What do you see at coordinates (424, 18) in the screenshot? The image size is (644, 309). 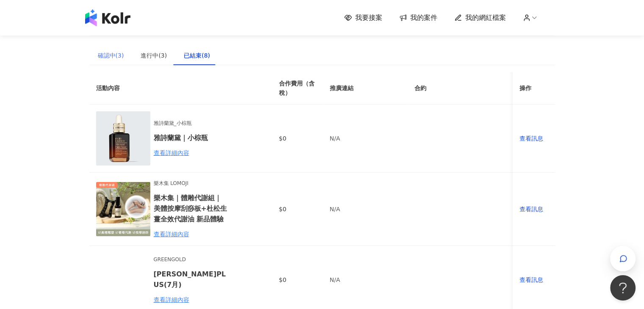 I see `span: 我的案件` at bounding box center [424, 18].